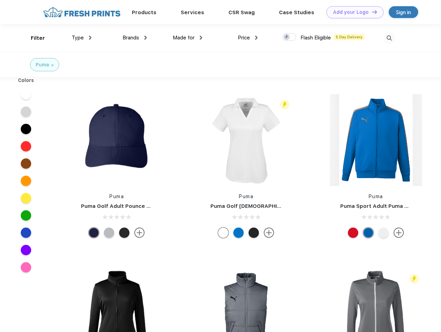  Describe the element at coordinates (52, 65) in the screenshot. I see `img: filter_cancel.svg` at that location.